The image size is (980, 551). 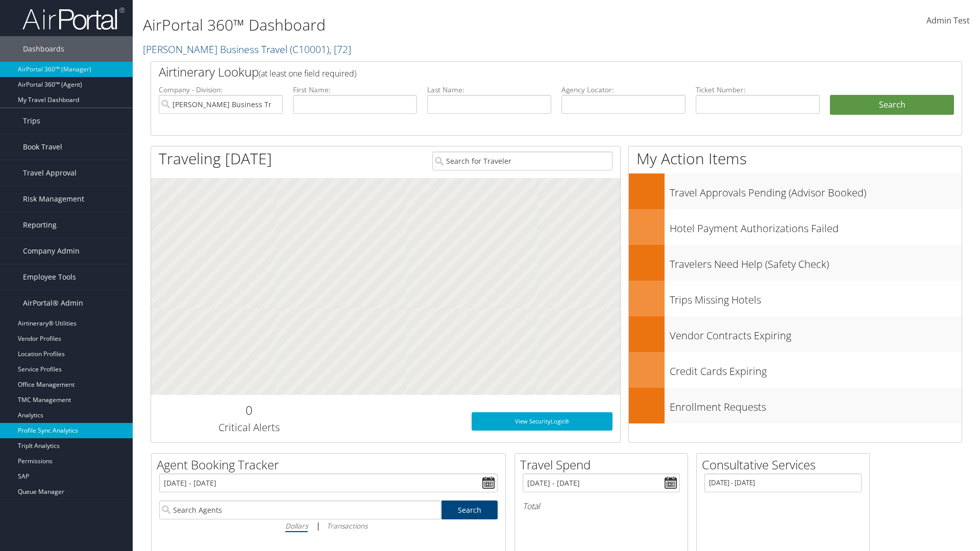 I want to click on span: Admin Test, so click(x=948, y=20).